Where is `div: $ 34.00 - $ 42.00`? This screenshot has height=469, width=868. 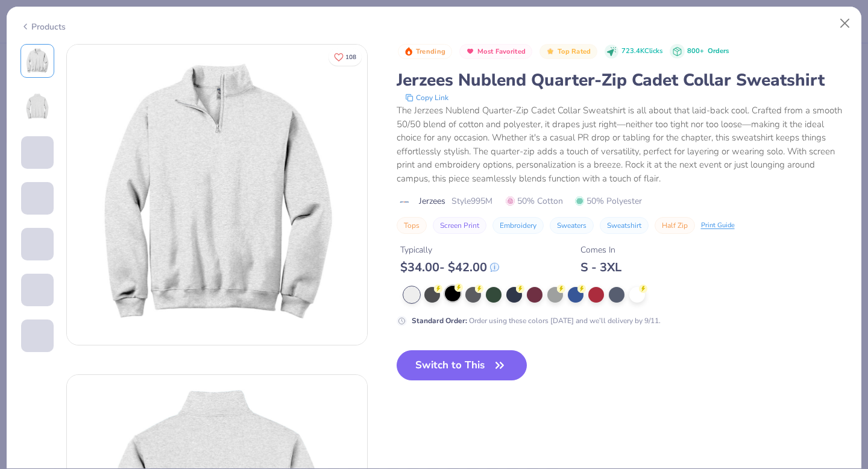 div: $ 34.00 - $ 42.00 is located at coordinates (450, 267).